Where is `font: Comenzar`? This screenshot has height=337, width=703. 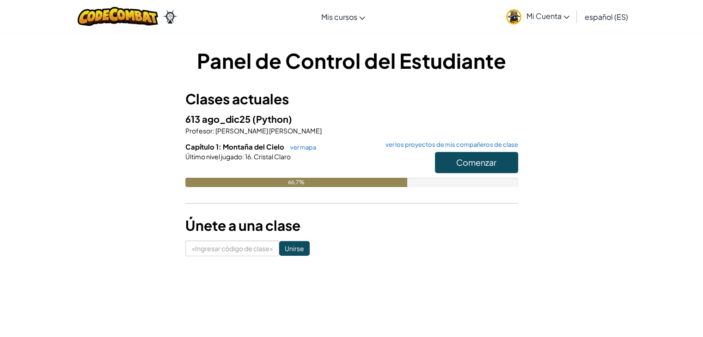
font: Comenzar is located at coordinates (476, 162).